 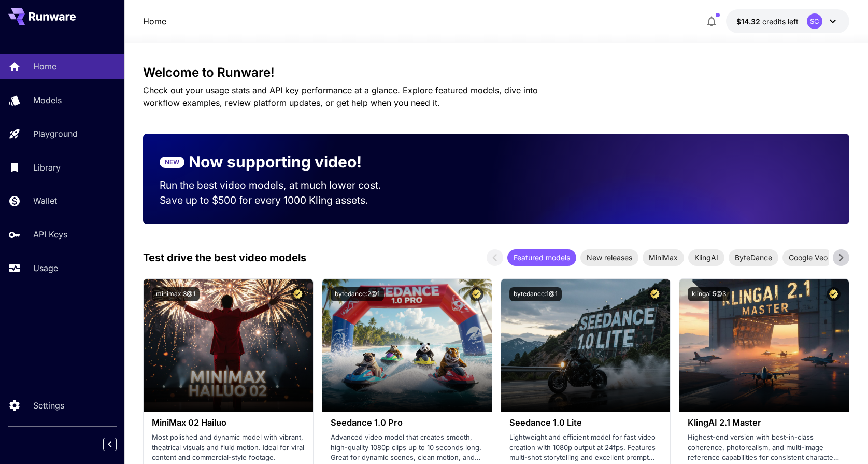 I want to click on p: Library, so click(x=47, y=168).